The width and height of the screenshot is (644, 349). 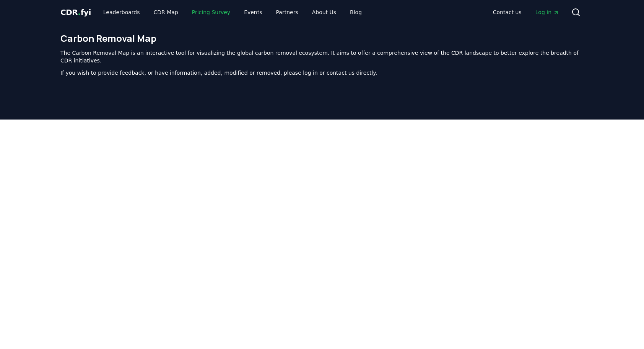 What do you see at coordinates (211, 12) in the screenshot?
I see `a: Pricing Survey` at bounding box center [211, 12].